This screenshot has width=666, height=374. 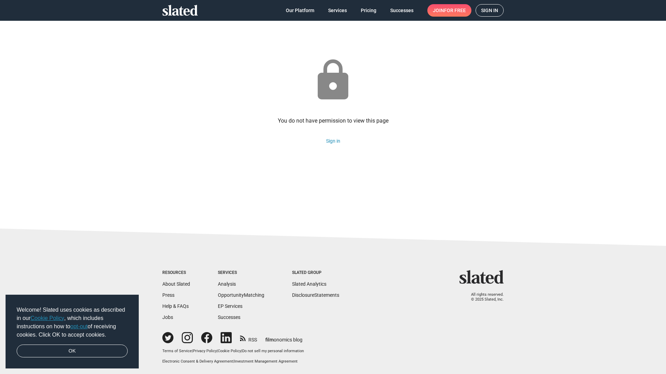 I want to click on a: About Slated, so click(x=176, y=284).